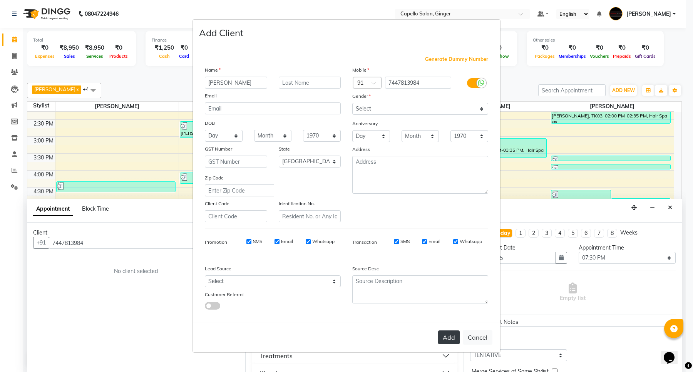 Image resolution: width=693 pixels, height=372 pixels. What do you see at coordinates (365, 242) in the screenshot?
I see `label: Transaction` at bounding box center [365, 242].